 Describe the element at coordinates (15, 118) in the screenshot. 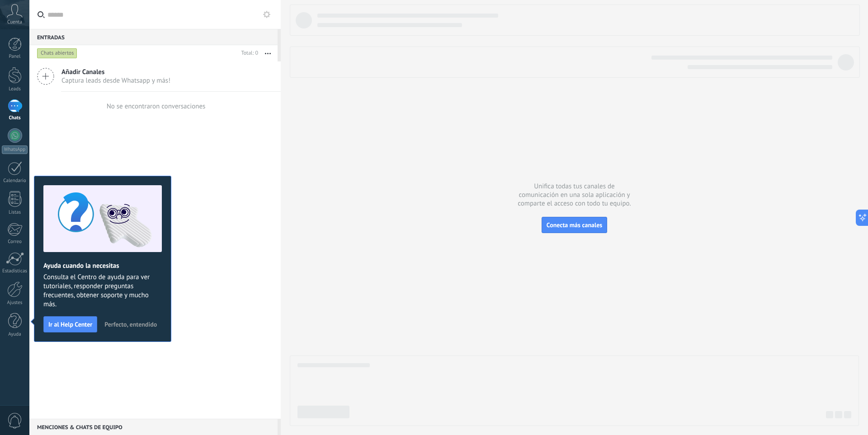

I see `div: Chats` at that location.